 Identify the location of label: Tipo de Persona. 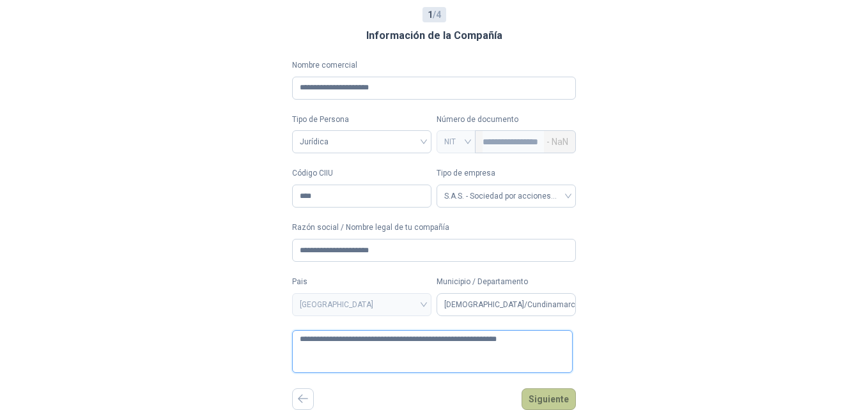
(362, 119).